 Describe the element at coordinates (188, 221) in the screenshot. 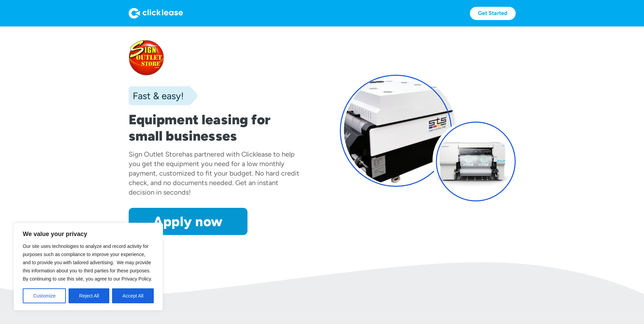

I see `a: Apply now` at that location.